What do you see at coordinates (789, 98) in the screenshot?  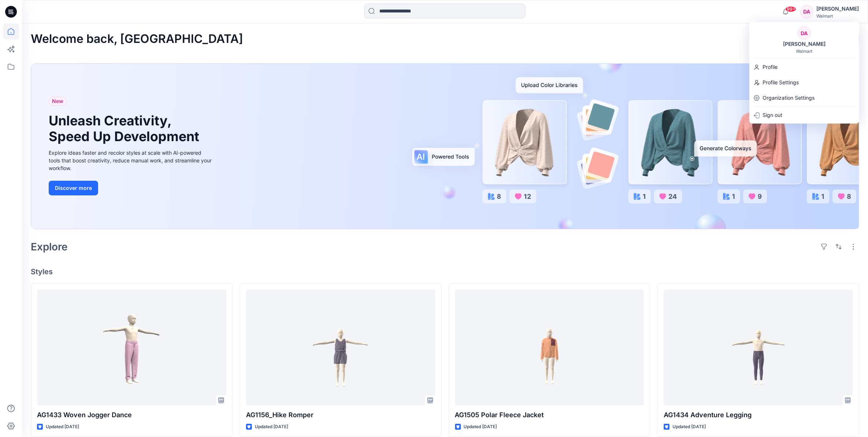 I see `p: Organization Settings` at bounding box center [789, 98].